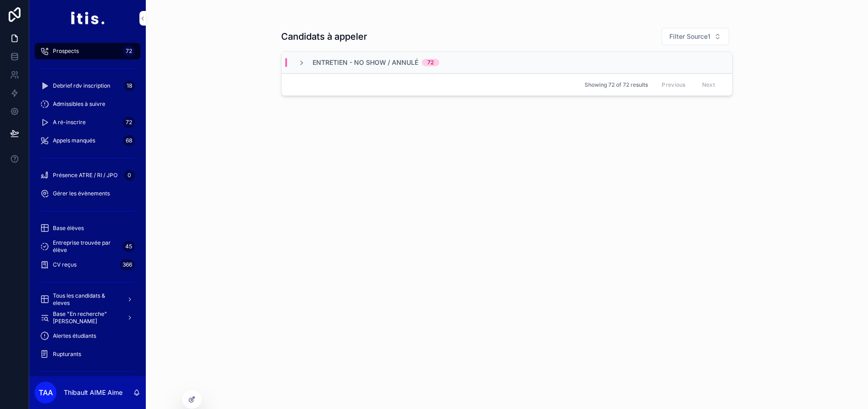  Describe the element at coordinates (88, 264) in the screenshot. I see `a: CV reçus366` at that location.